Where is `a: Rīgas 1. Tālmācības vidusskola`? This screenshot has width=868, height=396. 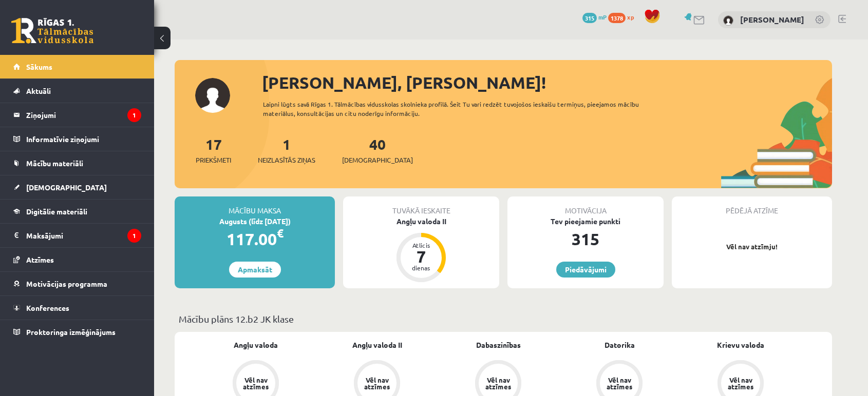
a: Rīgas 1. Tālmācības vidusskola is located at coordinates (52, 31).